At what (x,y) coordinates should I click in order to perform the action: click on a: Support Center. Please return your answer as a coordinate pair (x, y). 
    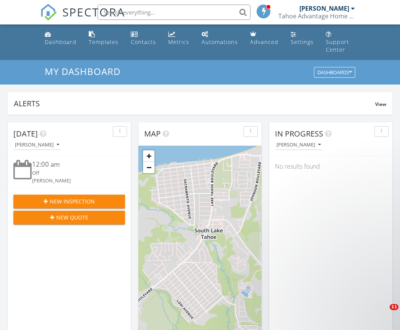
    Looking at the image, I should click on (341, 42).